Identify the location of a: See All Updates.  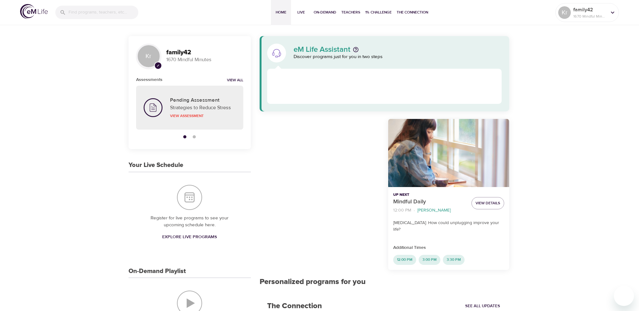
(482, 306).